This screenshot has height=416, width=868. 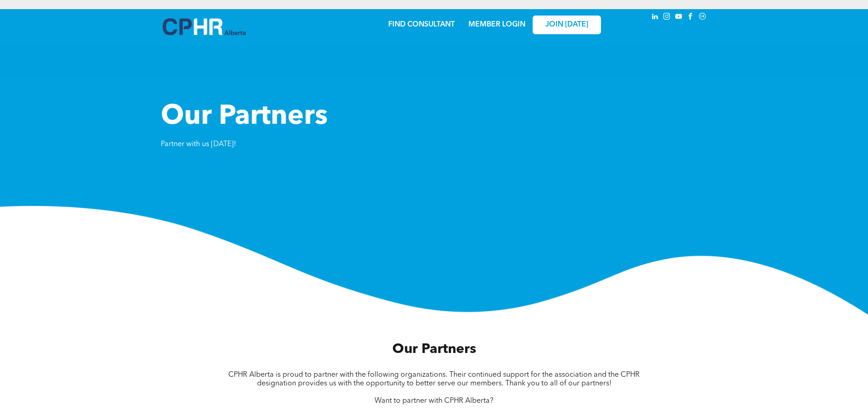 I want to click on a: linkedin, so click(x=655, y=17).